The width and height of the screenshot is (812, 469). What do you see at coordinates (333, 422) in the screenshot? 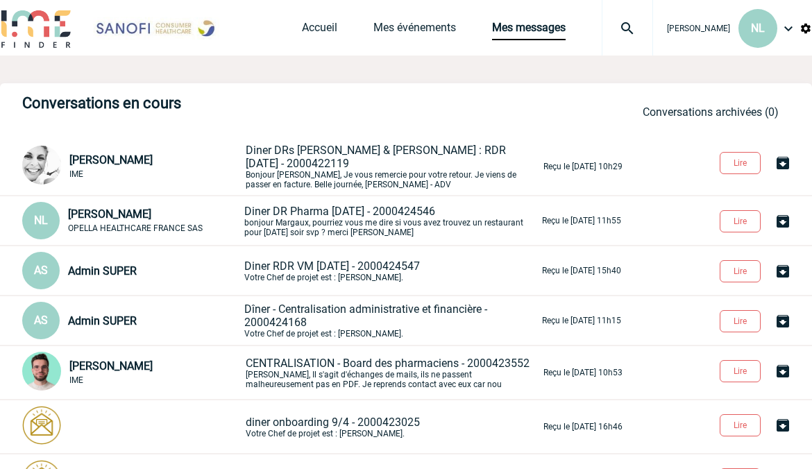
I see `span: diner onboarding 9/4 - 2000423025` at bounding box center [333, 422].